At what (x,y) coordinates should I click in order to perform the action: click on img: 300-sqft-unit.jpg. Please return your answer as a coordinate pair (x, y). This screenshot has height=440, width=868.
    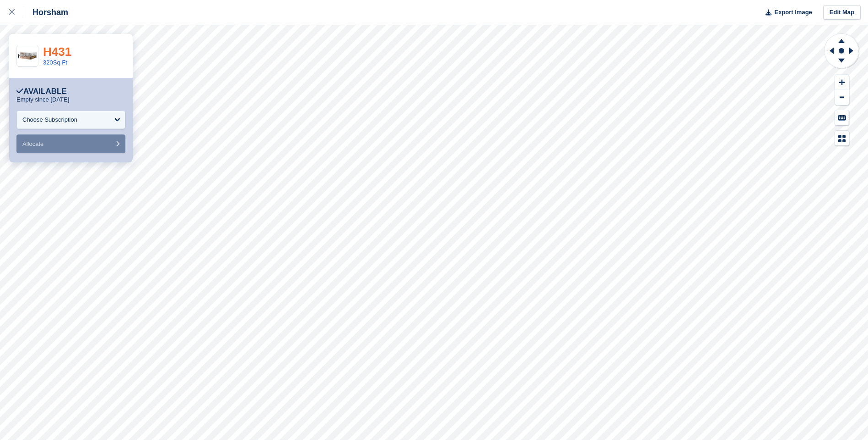
    Looking at the image, I should click on (27, 56).